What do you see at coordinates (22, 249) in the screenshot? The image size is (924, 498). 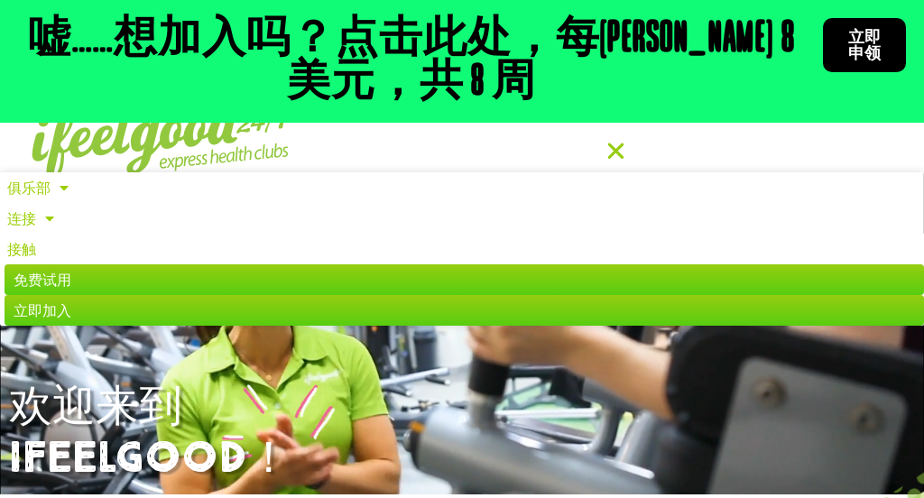 I see `font: 接触` at bounding box center [22, 249].